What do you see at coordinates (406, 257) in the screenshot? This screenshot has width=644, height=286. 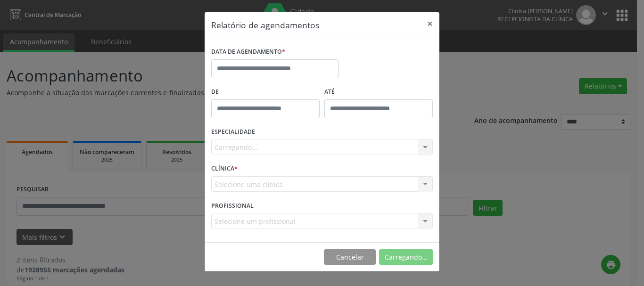 I see `button: Carregando...` at bounding box center [406, 257].